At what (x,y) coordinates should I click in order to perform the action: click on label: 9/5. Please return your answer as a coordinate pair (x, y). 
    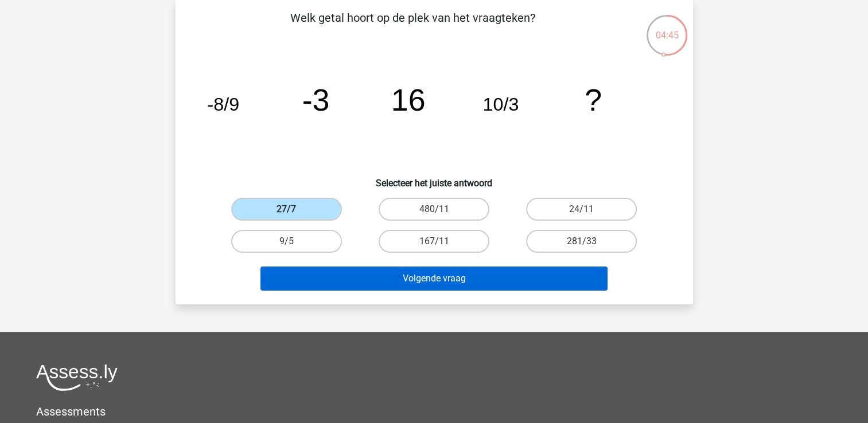
    Looking at the image, I should click on (286, 241).